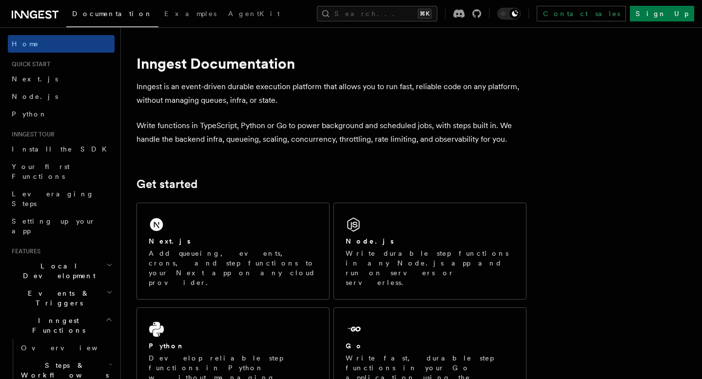 The height and width of the screenshot is (379, 702). What do you see at coordinates (581, 14) in the screenshot?
I see `a: Contact sales` at bounding box center [581, 14].